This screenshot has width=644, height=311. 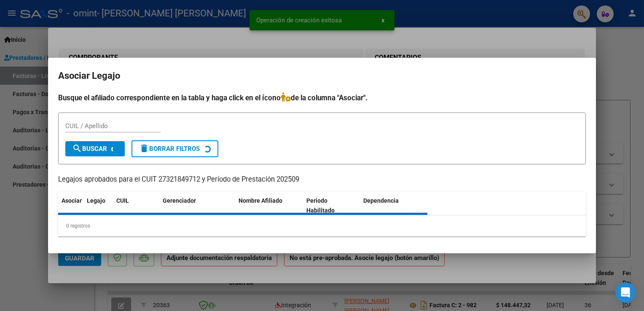 What do you see at coordinates (169, 149) in the screenshot?
I see `span: Borrar Filtros` at bounding box center [169, 149].